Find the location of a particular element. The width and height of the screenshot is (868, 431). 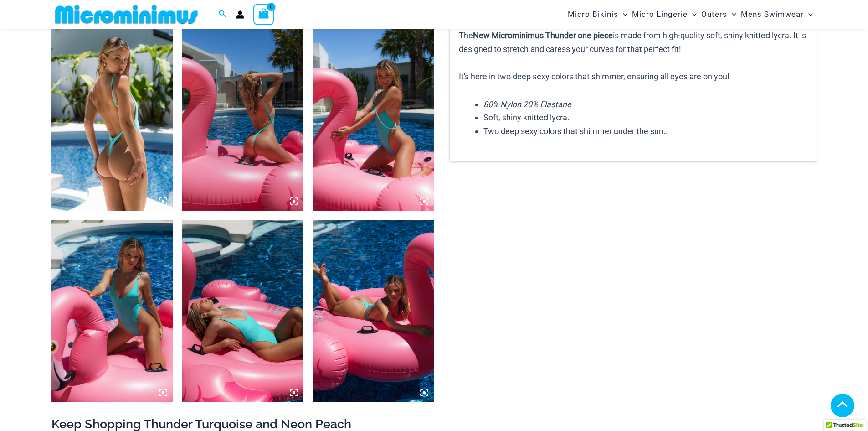

a: Micro BikinisMenu ToggleMenu Toggle is located at coordinates (597, 14).